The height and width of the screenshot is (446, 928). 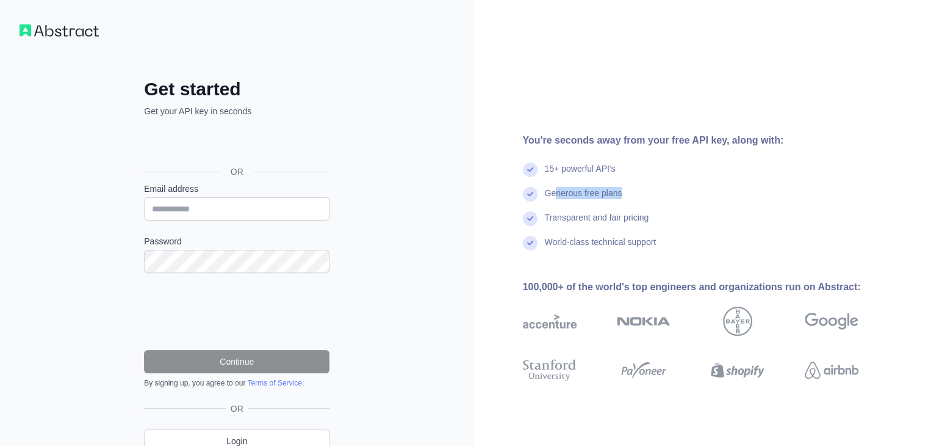 I want to click on img: shopify, so click(x=738, y=370).